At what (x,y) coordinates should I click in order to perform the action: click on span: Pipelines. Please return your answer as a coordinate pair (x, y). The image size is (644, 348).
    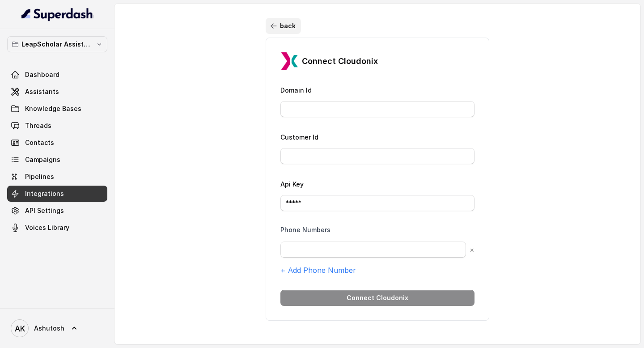
    Looking at the image, I should click on (39, 177).